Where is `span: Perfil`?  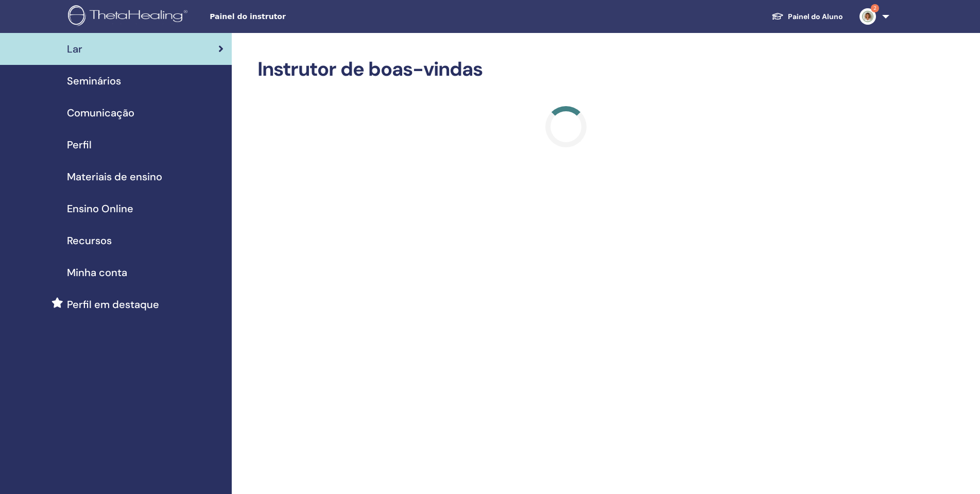
span: Perfil is located at coordinates (79, 145).